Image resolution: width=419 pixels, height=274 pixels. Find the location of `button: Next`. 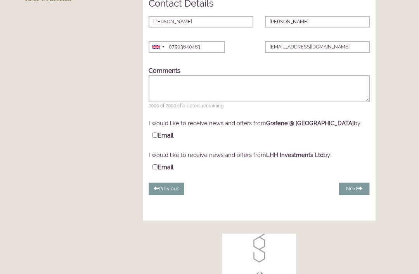

button: Next is located at coordinates (354, 189).